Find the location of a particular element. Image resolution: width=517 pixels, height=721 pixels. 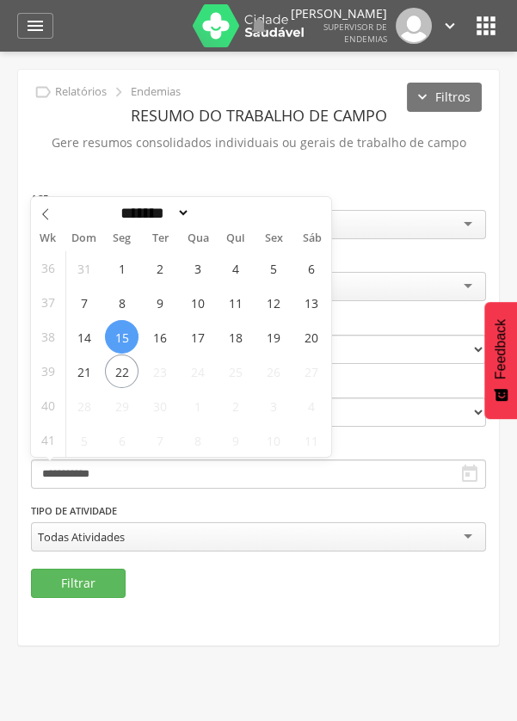

span: Sex is located at coordinates (273, 238).